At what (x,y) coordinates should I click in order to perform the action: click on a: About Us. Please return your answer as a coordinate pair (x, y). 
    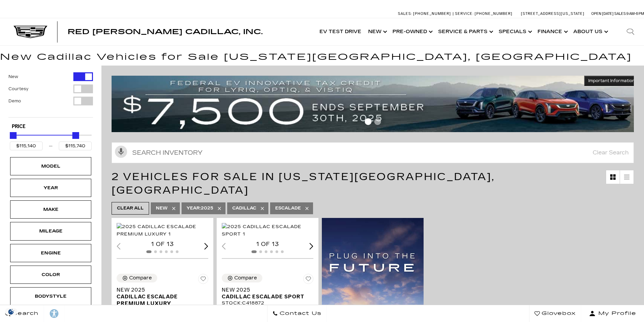
    Looking at the image, I should click on (590, 32).